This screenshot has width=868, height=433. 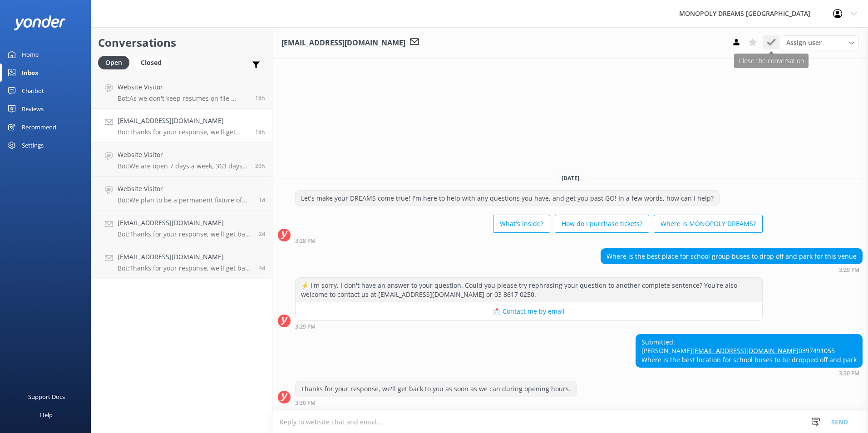 I want to click on div: Help, so click(x=46, y=415).